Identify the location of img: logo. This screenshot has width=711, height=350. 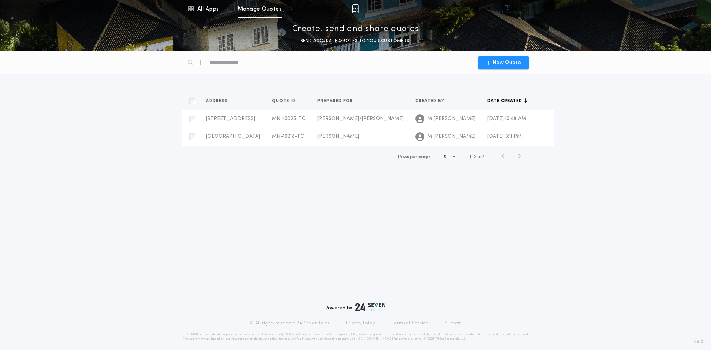
(370, 307).